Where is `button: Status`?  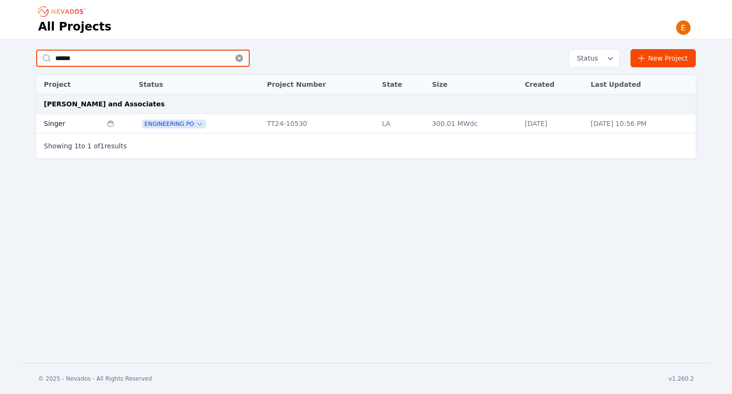 button: Status is located at coordinates (594, 58).